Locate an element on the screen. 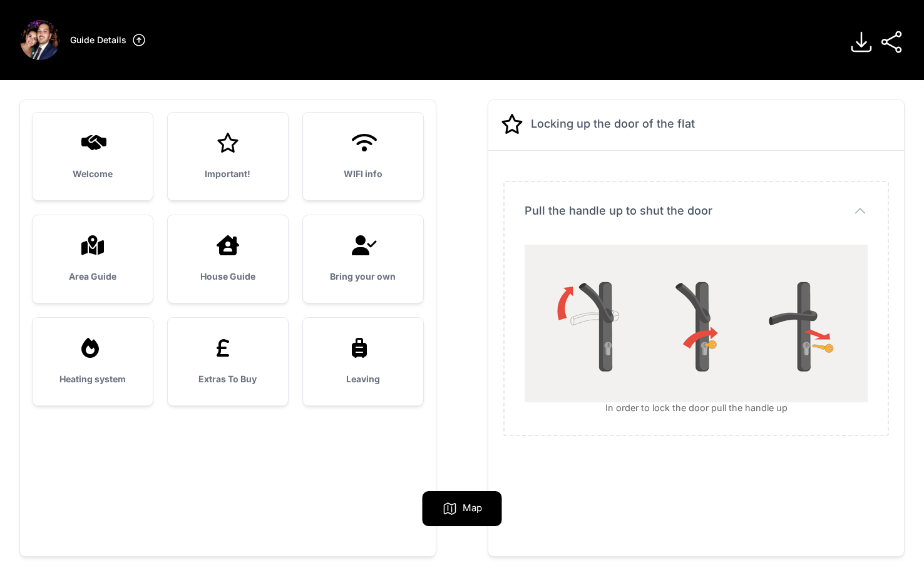  a: Important! is located at coordinates (228, 156).